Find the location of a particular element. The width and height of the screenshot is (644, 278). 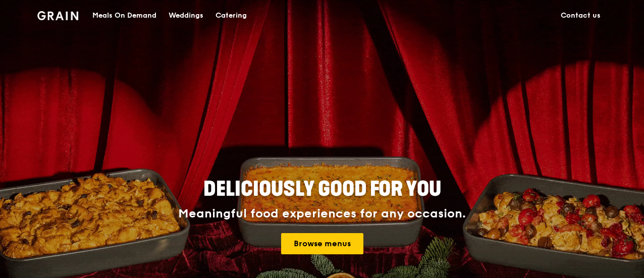

div: Weddings is located at coordinates (186, 16).